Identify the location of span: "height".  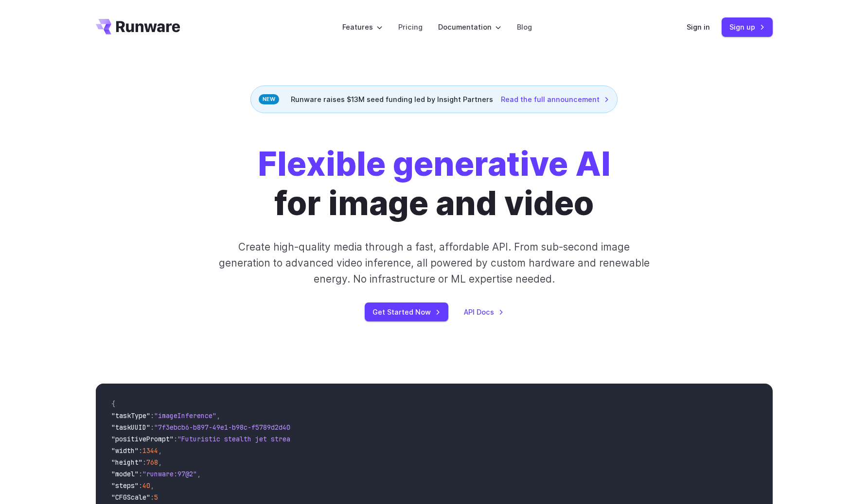
(127, 462).